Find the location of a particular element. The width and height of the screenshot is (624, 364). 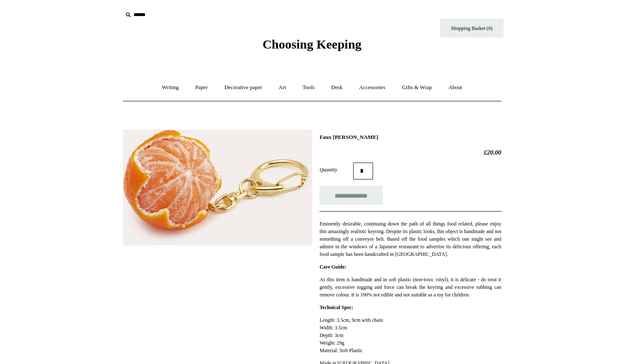

a: Tools is located at coordinates (309, 87).